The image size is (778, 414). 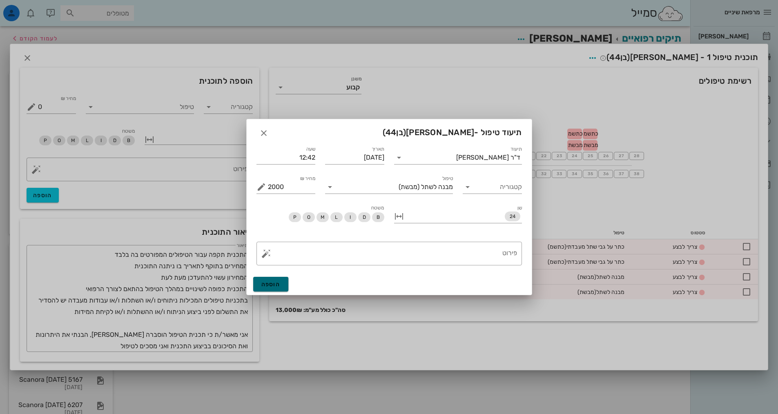 What do you see at coordinates (409, 187) in the screenshot?
I see `span: (מבשת)` at bounding box center [409, 187].